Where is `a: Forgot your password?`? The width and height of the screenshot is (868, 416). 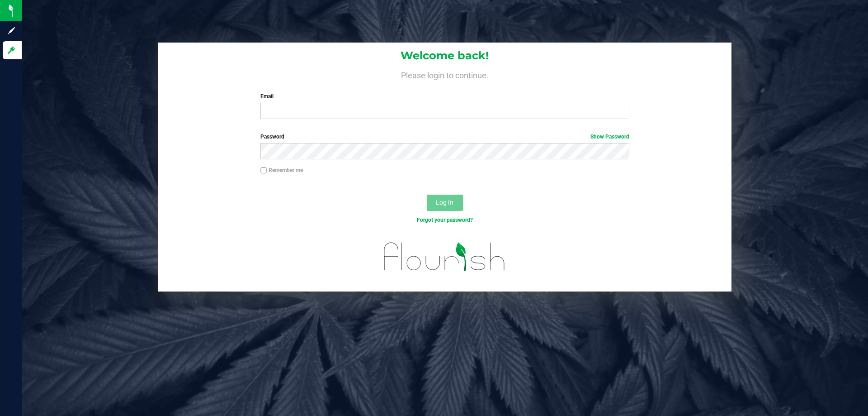 a: Forgot your password? is located at coordinates (445, 220).